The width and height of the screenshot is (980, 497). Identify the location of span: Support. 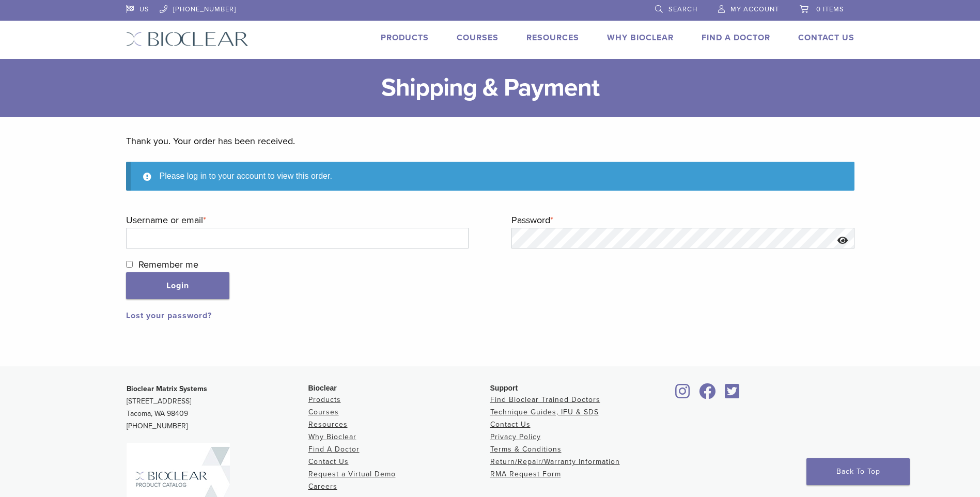
(505, 388).